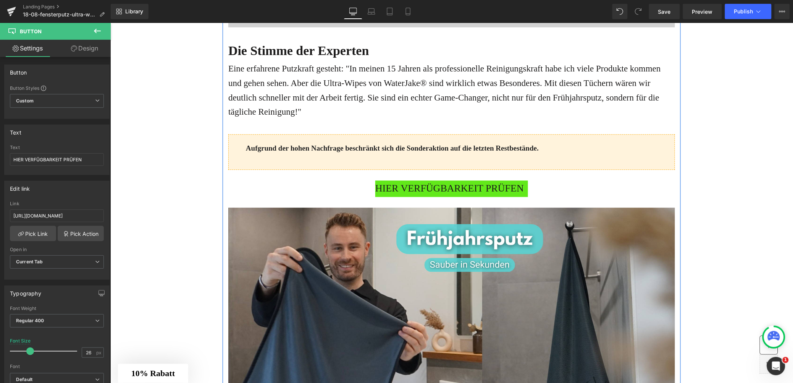 This screenshot has width=793, height=383. What do you see at coordinates (342, 126) in the screenshot?
I see `p: Aufgrund der hohen Nachfrage beschränkt sich die Sonderaktion auf die letzten Restbestände.` at bounding box center [342, 126].